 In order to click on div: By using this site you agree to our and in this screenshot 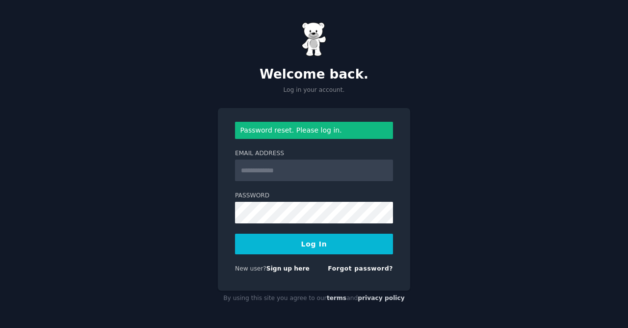, I will do `click(314, 298)`.